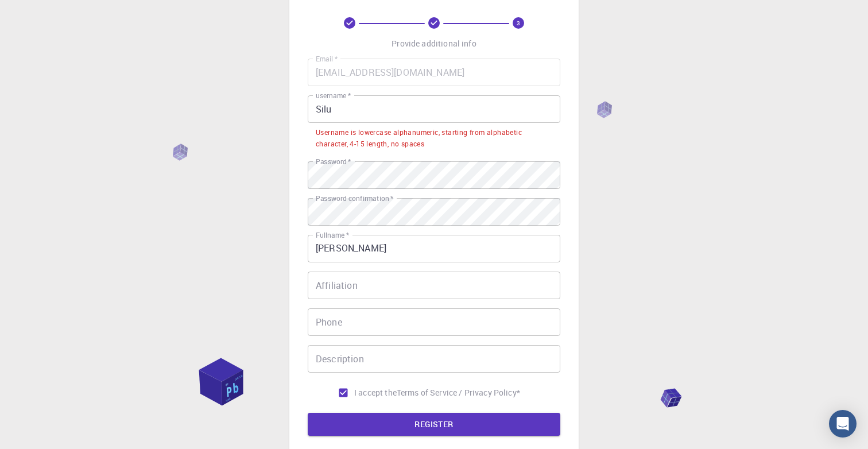 The height and width of the screenshot is (449, 868). I want to click on div: Username is lowercase alphanumeric, starting from alphabetic character, 4-15 length, no spaces, so click(434, 138).